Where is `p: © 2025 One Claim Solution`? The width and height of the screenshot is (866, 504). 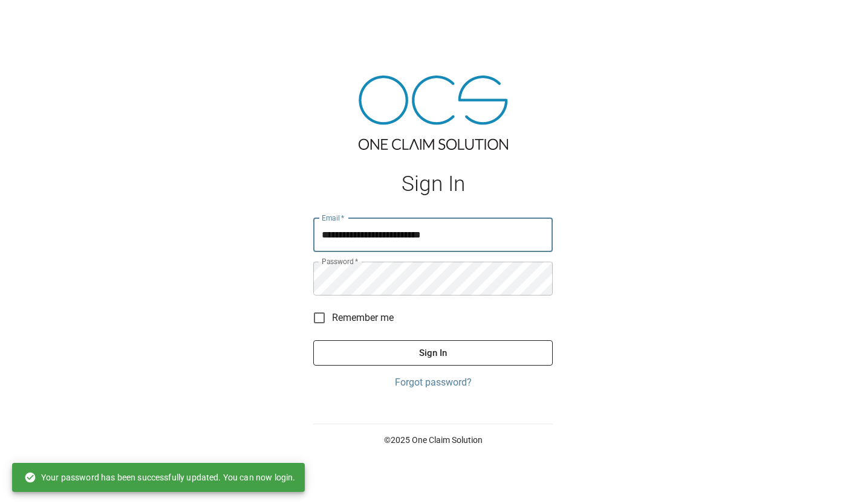 p: © 2025 One Claim Solution is located at coordinates (433, 440).